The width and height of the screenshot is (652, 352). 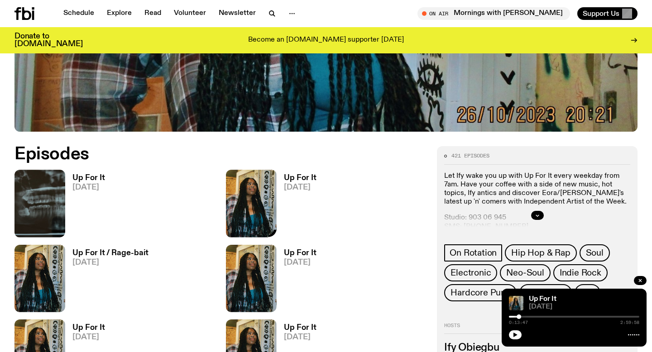 What do you see at coordinates (480, 293) in the screenshot?
I see `a: Hardcore Punk` at bounding box center [480, 293].